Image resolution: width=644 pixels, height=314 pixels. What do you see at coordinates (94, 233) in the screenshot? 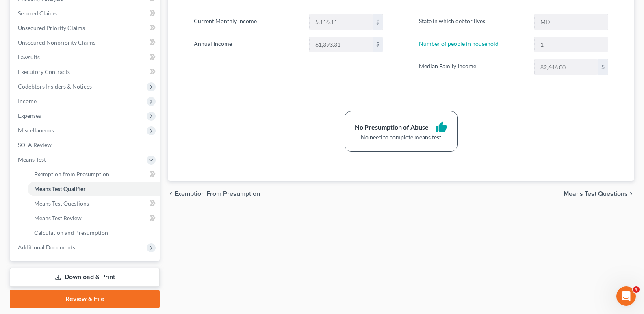
I see `a: Calculation and Presumption` at bounding box center [94, 233].